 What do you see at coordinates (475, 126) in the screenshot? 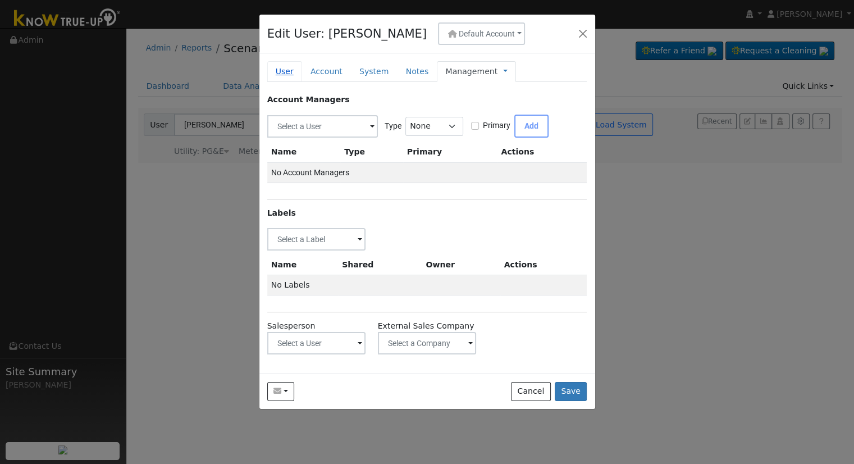
I see `input: Primary` at bounding box center [475, 126].